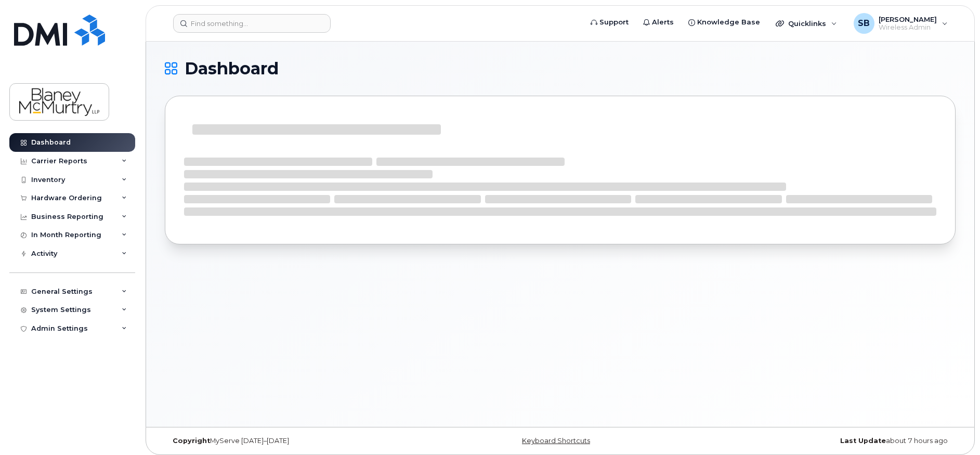  I want to click on strong: Last Update, so click(863, 440).